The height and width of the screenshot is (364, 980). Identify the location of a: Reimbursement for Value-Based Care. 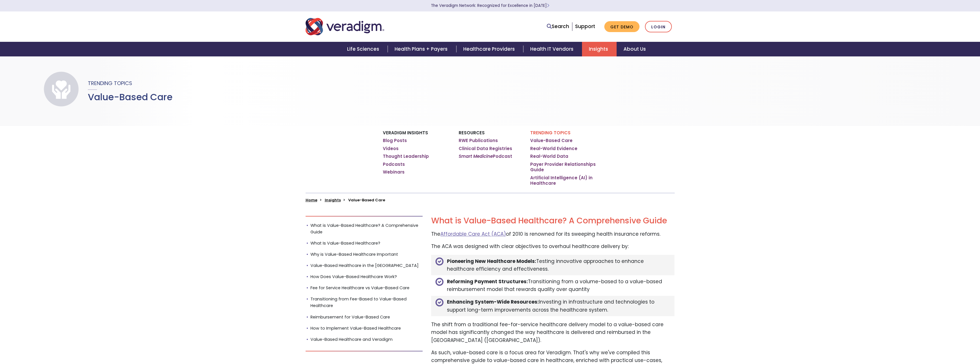
(364, 317).